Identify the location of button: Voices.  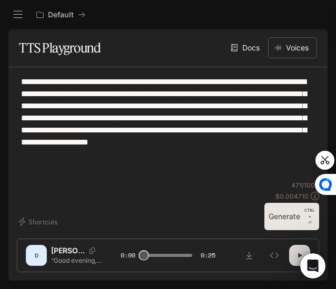
(292, 48).